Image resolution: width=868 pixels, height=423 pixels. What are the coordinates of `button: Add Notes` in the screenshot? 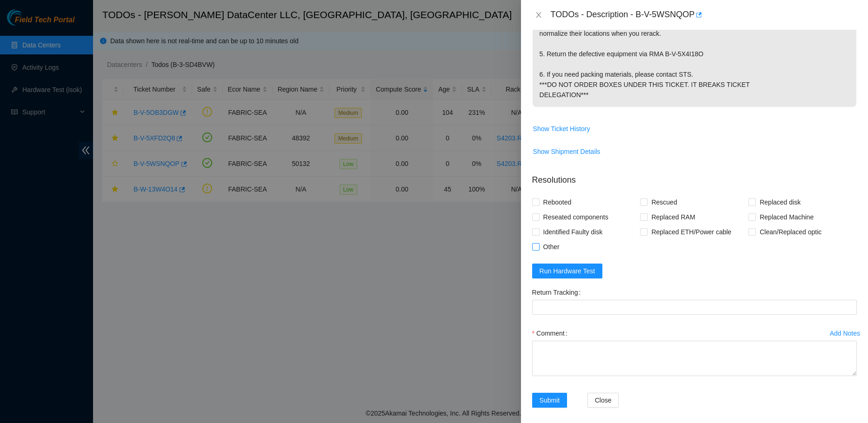 It's located at (845, 334).